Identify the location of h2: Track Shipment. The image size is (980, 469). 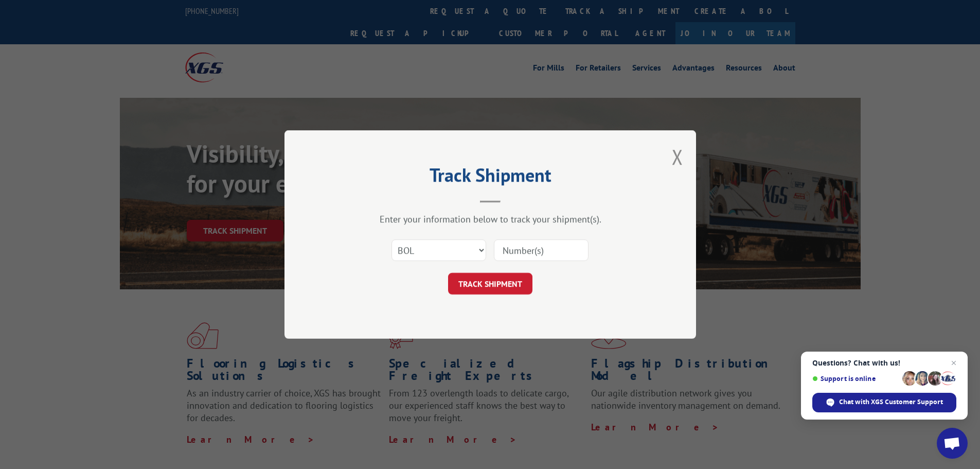
(490, 177).